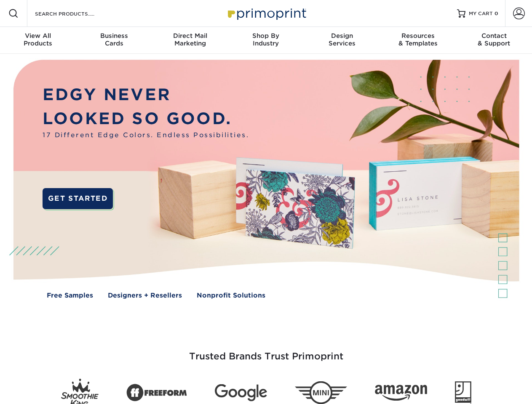  I want to click on a: DesignServices, so click(342, 40).